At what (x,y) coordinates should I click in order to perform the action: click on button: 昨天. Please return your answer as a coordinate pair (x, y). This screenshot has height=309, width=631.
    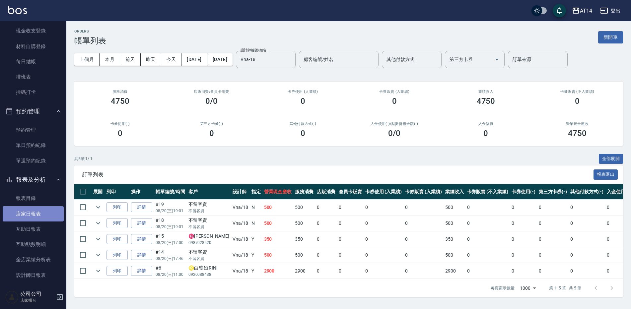
    Looking at the image, I should click on (151, 59).